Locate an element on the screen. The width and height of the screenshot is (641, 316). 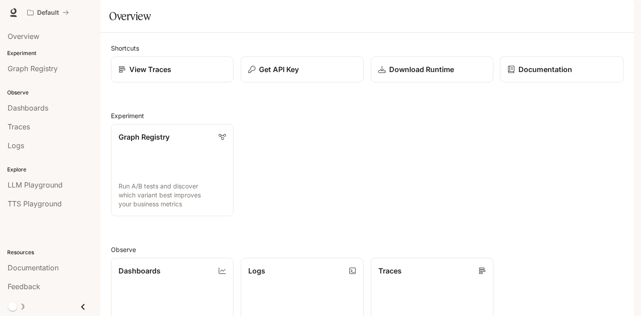
p: Logs is located at coordinates (257, 270).